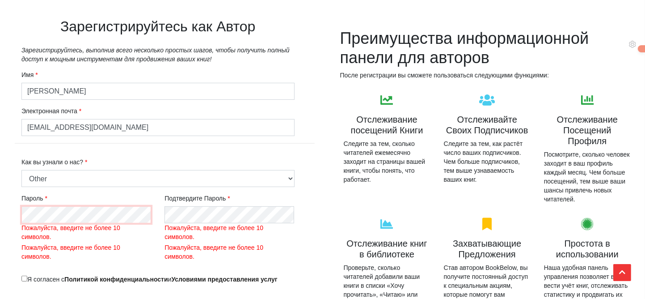  What do you see at coordinates (197, 198) in the screenshot?
I see `label: Подтвердите Пароль` at bounding box center [197, 198].